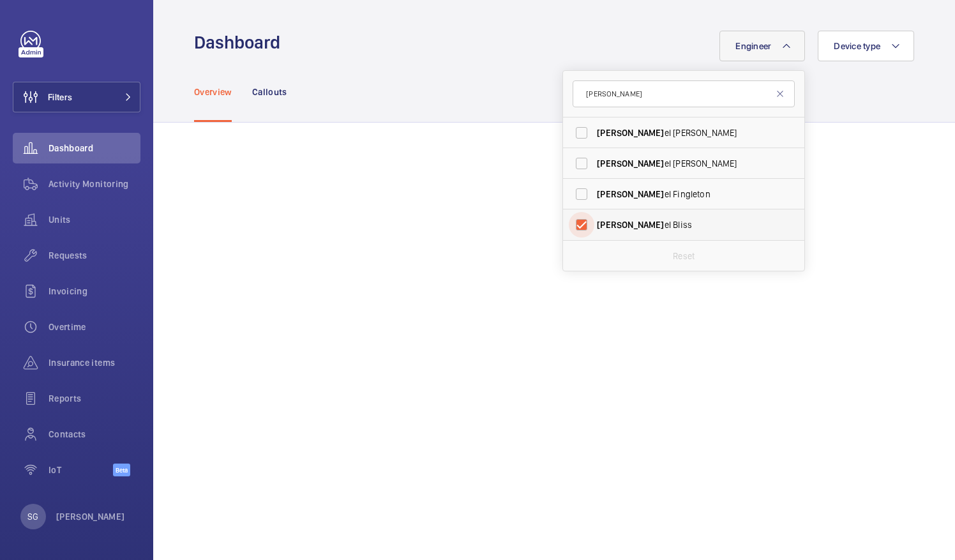 Image resolution: width=955 pixels, height=560 pixels. What do you see at coordinates (95, 327) in the screenshot?
I see `span: Overtime` at bounding box center [95, 327].